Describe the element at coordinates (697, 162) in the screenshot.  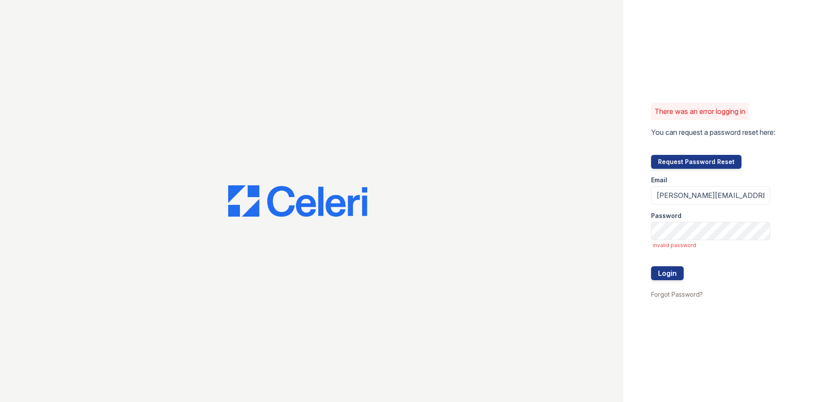
I see `button: Request Password Reset` at that location.